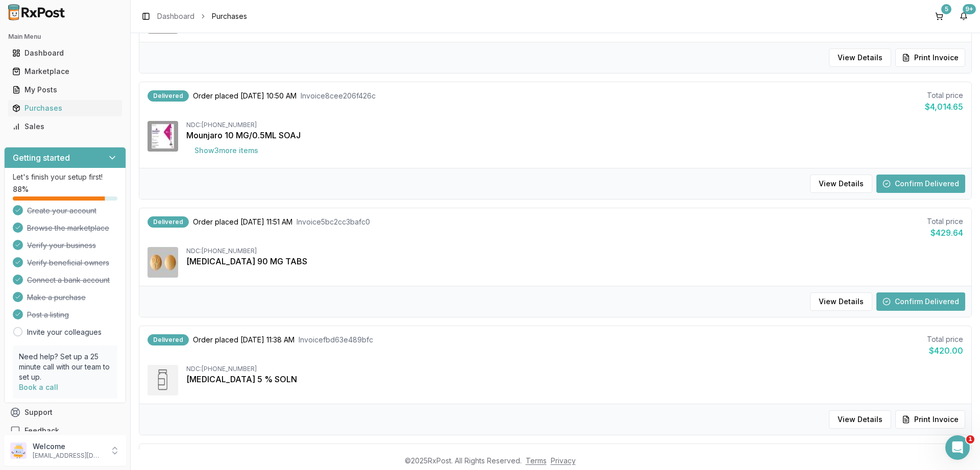  I want to click on div: Mounjaro 10 MG/0.5ML SOAJ, so click(575, 135).